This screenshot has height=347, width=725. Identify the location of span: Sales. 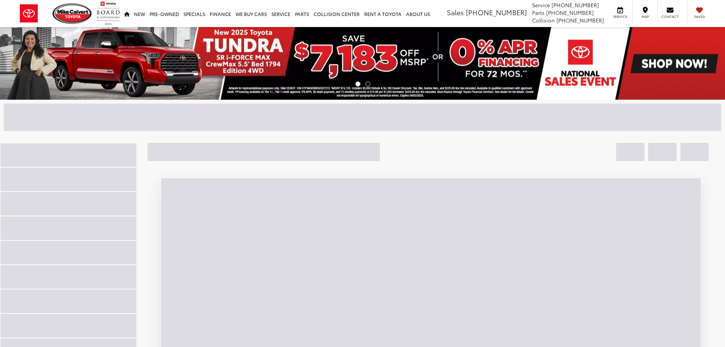
(455, 12).